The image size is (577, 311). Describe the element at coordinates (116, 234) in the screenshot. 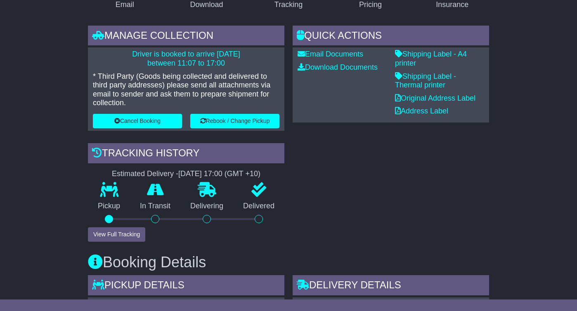

I see `button: View Full Tracking` at that location.